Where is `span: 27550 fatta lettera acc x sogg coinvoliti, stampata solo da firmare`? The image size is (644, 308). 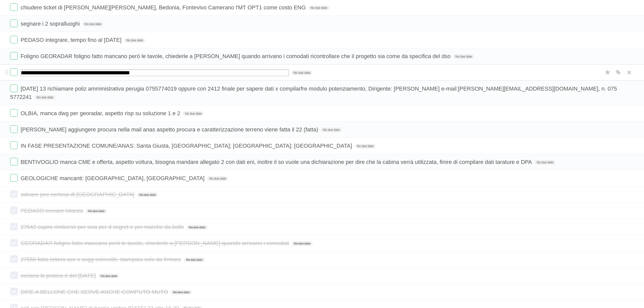 span: 27550 fatta lettera acc x sogg coinvoliti, stampata solo da firmare is located at coordinates (102, 259).